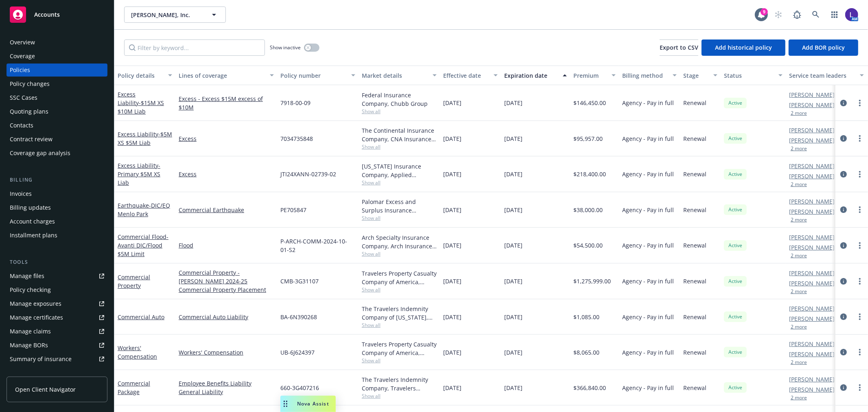 The image size is (868, 412). I want to click on span: $146,450.00, so click(589, 102).